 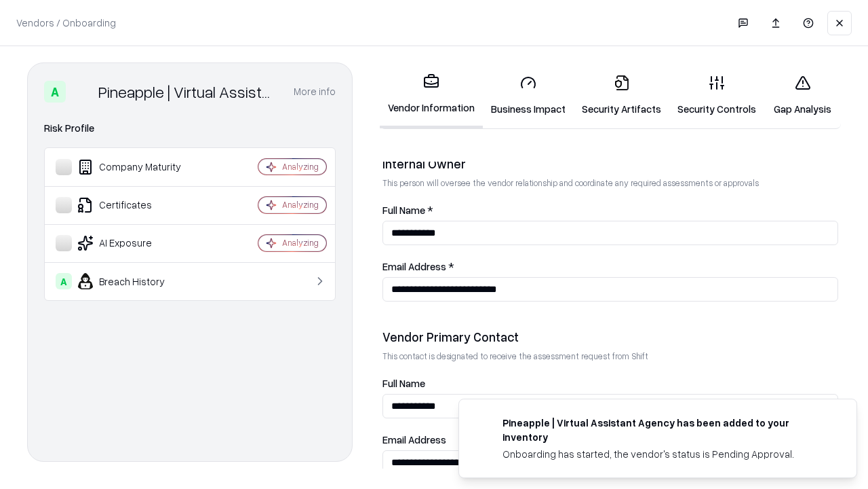 I want to click on label: Email Address *, so click(x=611, y=266).